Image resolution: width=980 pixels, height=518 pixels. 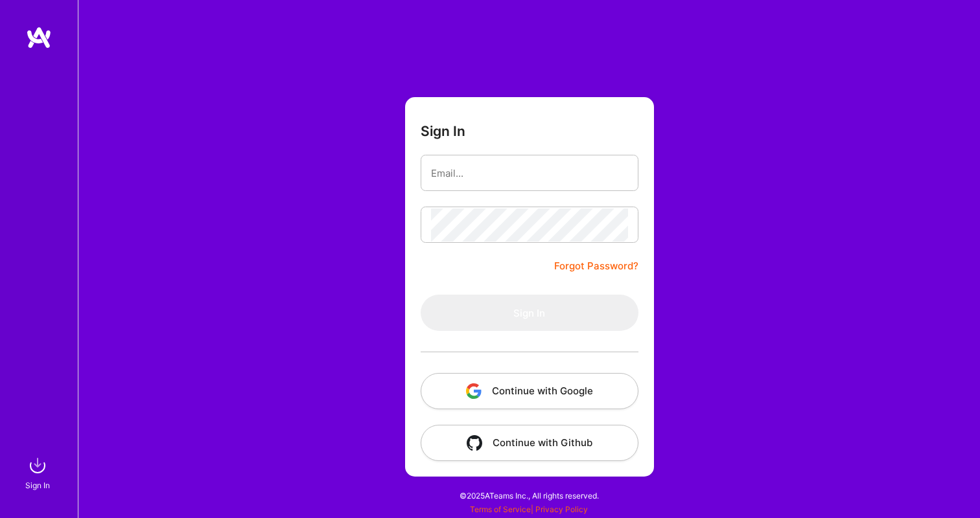 I want to click on a: Forgot Password?, so click(x=596, y=266).